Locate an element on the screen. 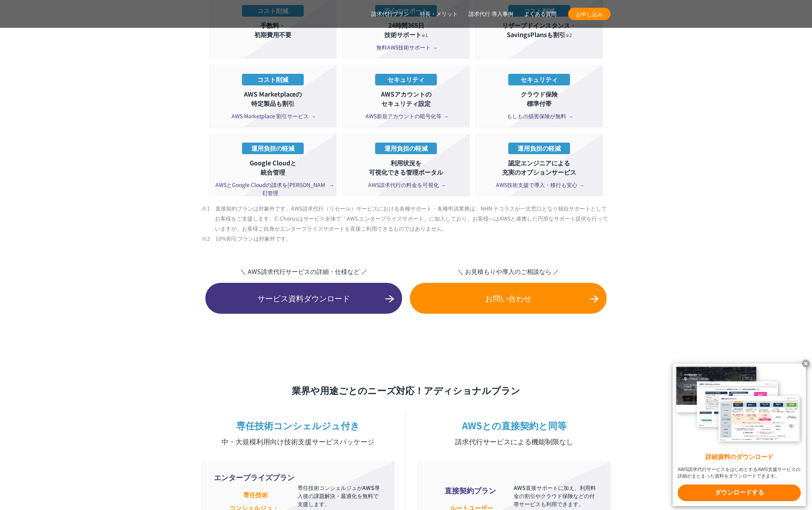 Image resolution: width=812 pixels, height=510 pixels. a: AWS技術支援で導入・移行も安心 is located at coordinates (539, 184).